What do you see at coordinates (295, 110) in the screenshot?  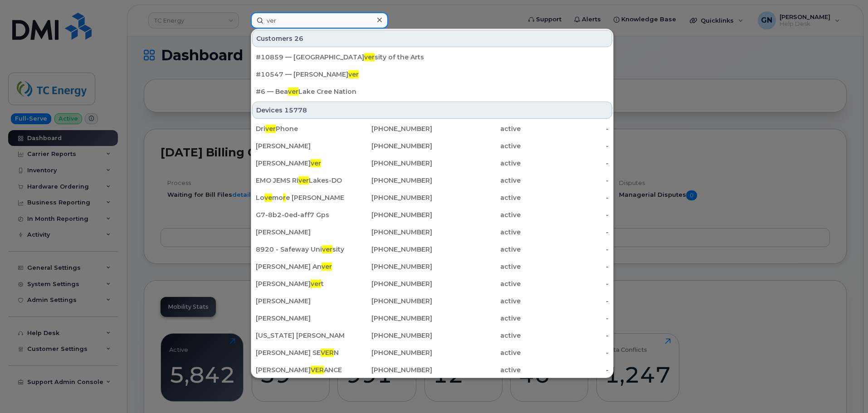 I see `span: 15778` at bounding box center [295, 110].